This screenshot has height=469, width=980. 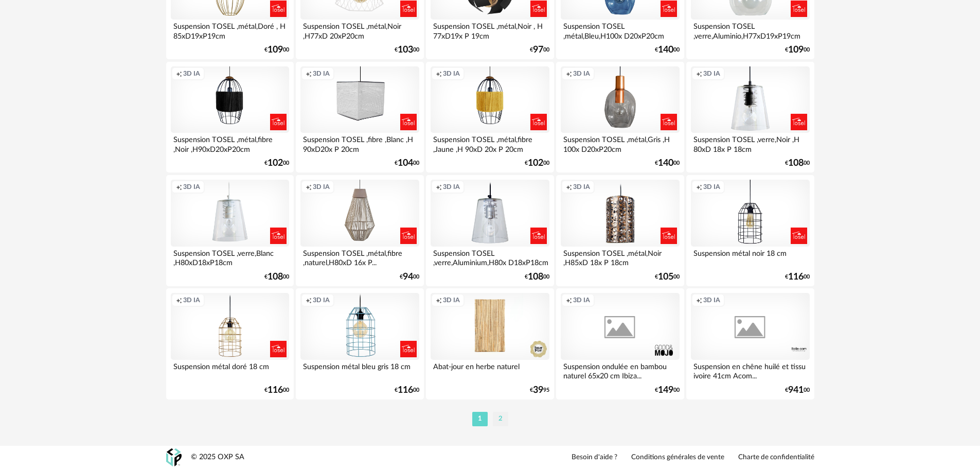 What do you see at coordinates (490, 143) in the screenshot?
I see `div: Suspension TOSEL ,métal,fibre ,Jaune ,H 90xD 20x P 20cm` at bounding box center [490, 143].